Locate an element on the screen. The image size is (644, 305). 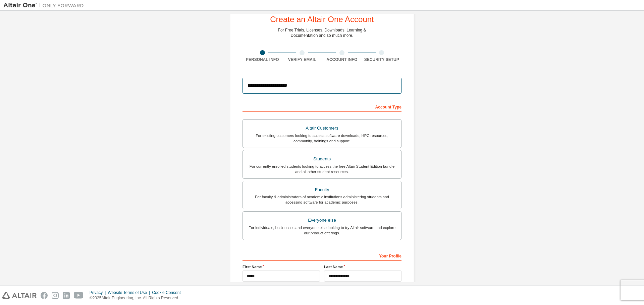
div: Altair Customers is located at coordinates (322, 128).